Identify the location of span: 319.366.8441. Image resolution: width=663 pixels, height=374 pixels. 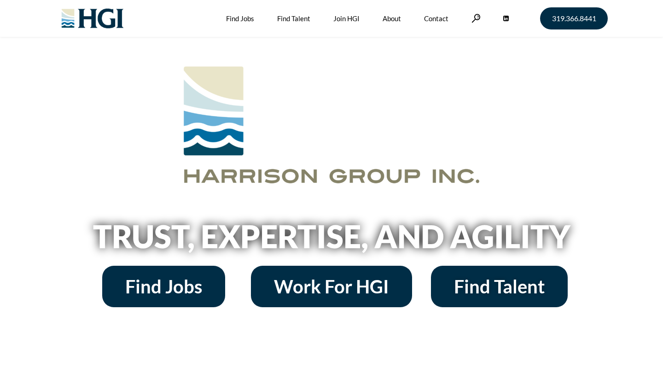
(574, 18).